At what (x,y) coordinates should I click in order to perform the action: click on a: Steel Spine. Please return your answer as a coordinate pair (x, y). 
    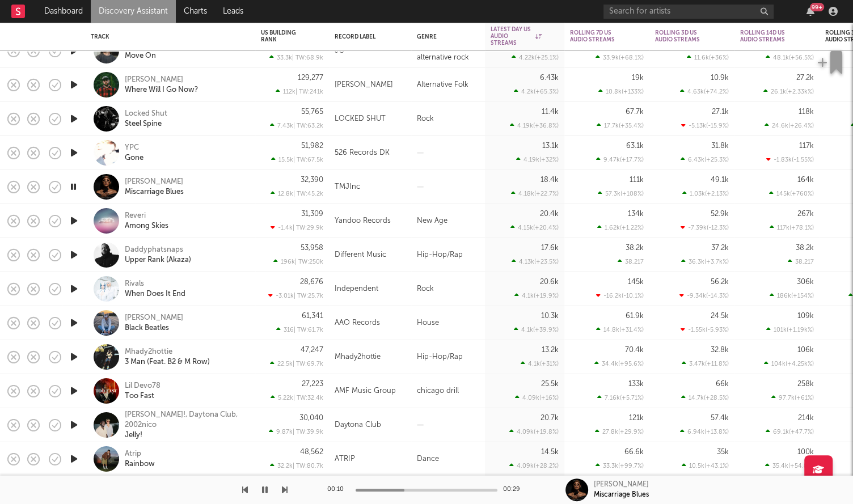
    Looking at the image, I should click on (143, 123).